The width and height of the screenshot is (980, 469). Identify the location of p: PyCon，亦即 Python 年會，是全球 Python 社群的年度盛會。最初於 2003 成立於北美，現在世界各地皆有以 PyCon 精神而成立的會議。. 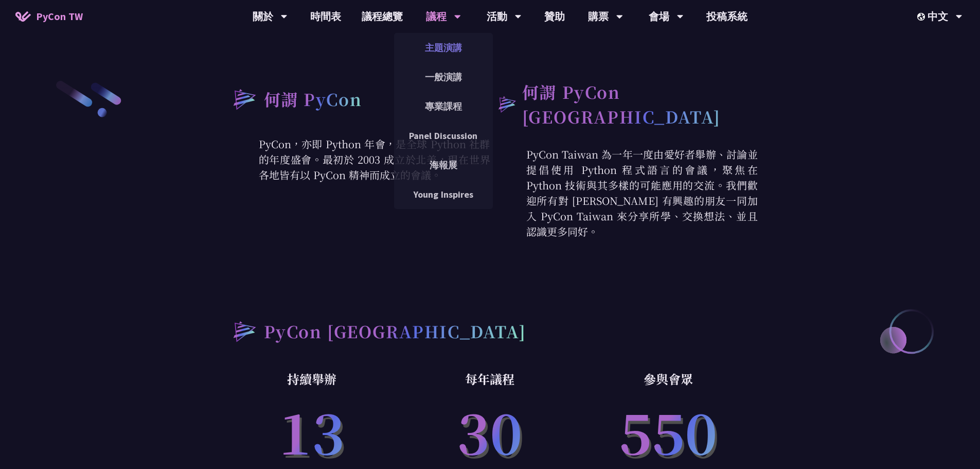
(357, 159).